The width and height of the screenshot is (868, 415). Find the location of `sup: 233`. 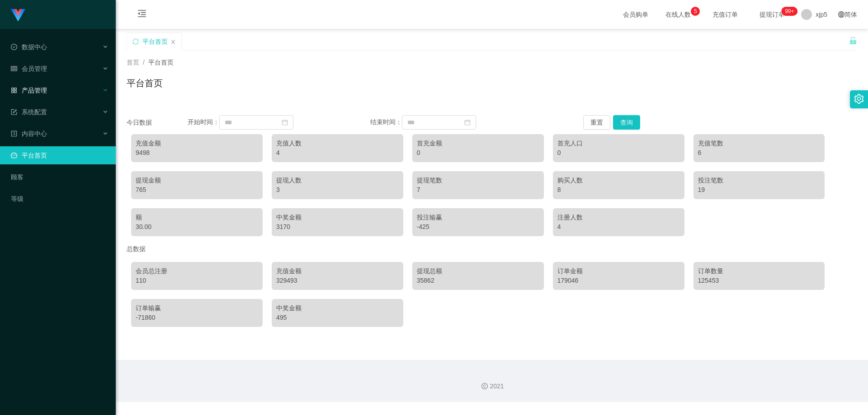

sup: 233 is located at coordinates (789, 11).